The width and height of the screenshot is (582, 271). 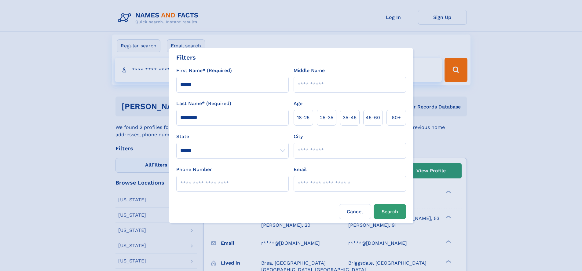 What do you see at coordinates (355, 211) in the screenshot?
I see `label: Cancel` at bounding box center [355, 211].